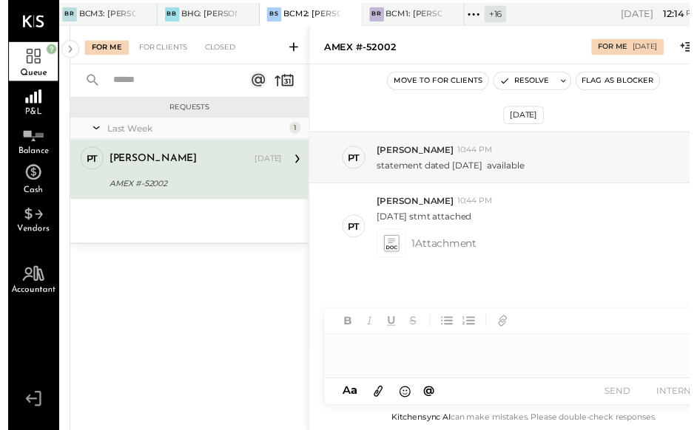  What do you see at coordinates (498, 14) in the screenshot?
I see `div: + 16` at bounding box center [498, 14].